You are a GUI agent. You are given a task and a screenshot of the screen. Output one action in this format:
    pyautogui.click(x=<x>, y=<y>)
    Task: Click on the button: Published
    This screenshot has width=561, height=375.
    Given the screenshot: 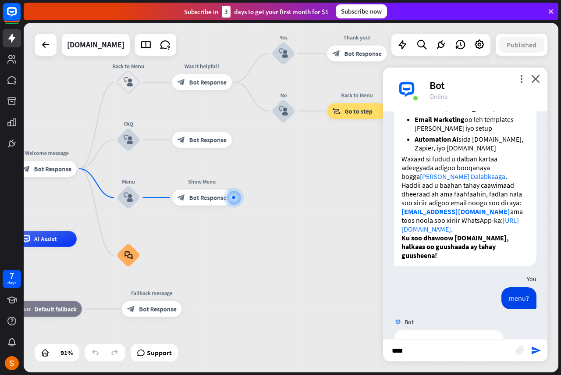 What is the action you would take?
    pyautogui.click(x=522, y=45)
    